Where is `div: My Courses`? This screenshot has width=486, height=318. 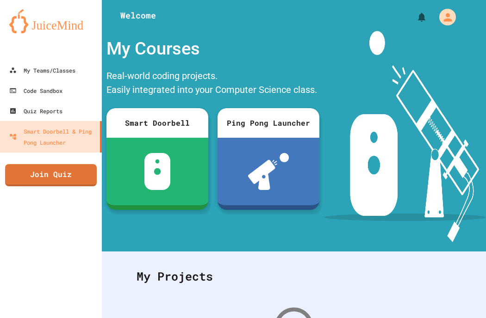 div: My Courses is located at coordinates (213, 49).